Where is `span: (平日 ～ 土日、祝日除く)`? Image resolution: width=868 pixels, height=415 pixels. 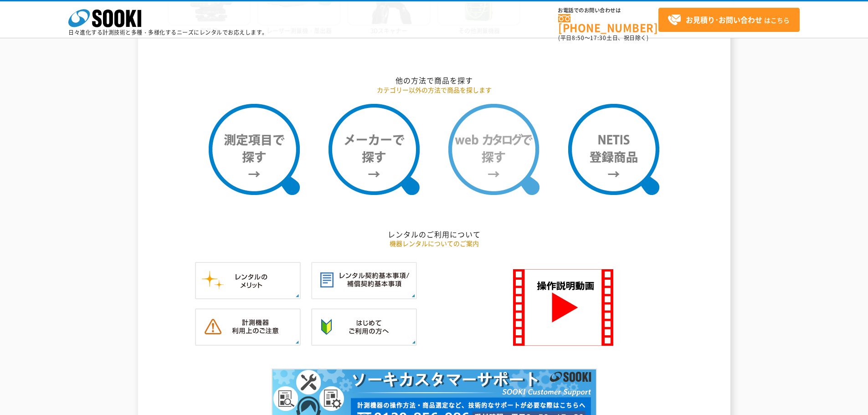 span: (平日 ～ 土日、祝日除く) is located at coordinates (604, 38).